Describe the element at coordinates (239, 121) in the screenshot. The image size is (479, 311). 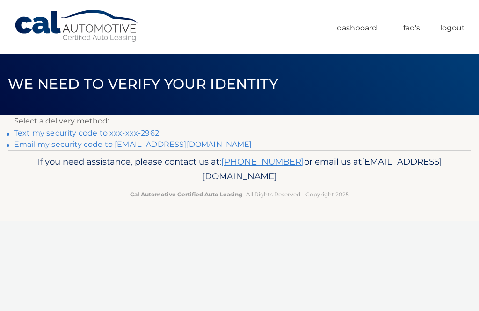
I see `p: Select a delivery method:` at that location.